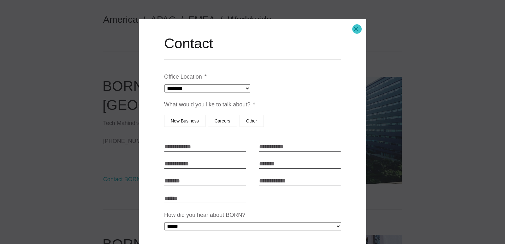 The image size is (505, 244). What do you see at coordinates (185, 77) in the screenshot?
I see `label: Office Location` at bounding box center [185, 77].